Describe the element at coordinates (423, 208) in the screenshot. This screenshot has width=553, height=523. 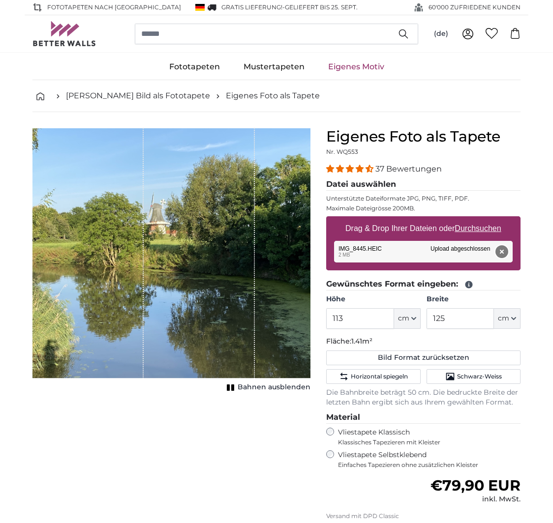
I see `p: Maximale Dateigrösse 200MB.` at that location.